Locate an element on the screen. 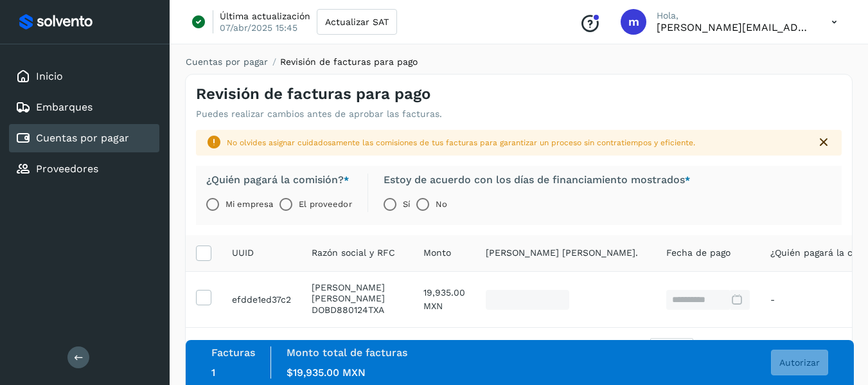  p: Puedes realizar cambios antes de aprobar las facturas. is located at coordinates (319, 113).